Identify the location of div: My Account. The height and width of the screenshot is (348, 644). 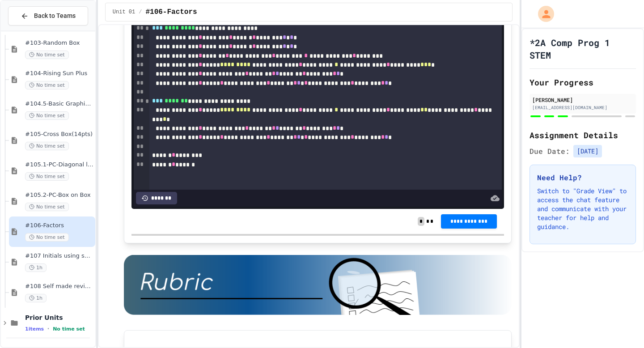
(542, 14).